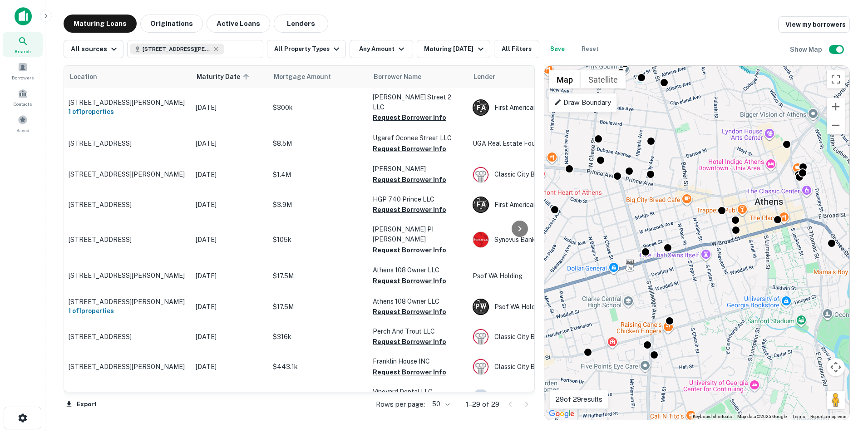 Image resolution: width=868 pixels, height=433 pixels. I want to click on th: Location, so click(128, 76).